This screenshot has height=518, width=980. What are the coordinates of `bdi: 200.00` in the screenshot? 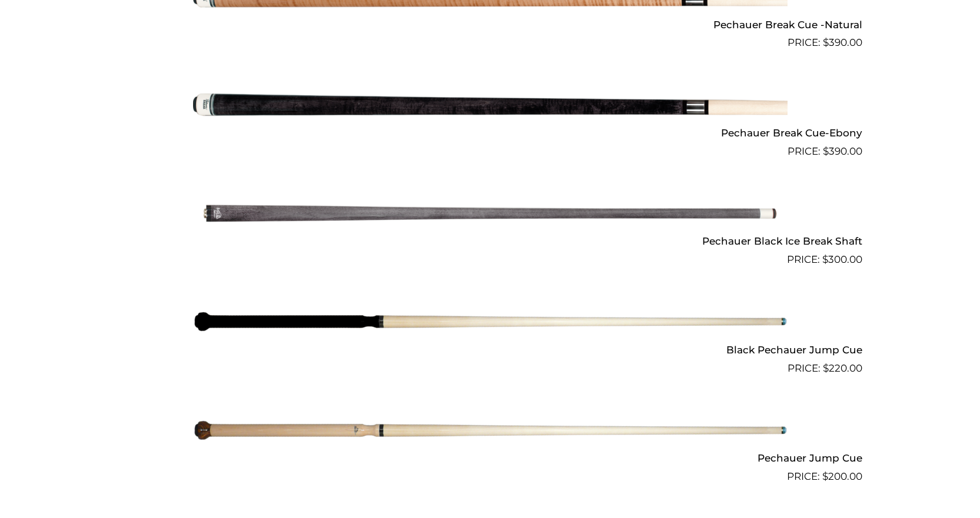 It's located at (842, 476).